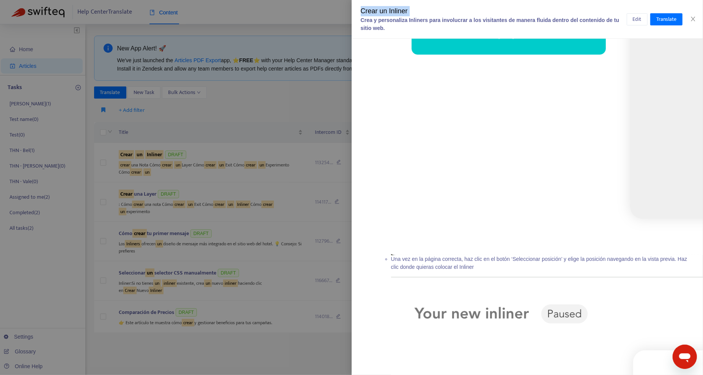 The height and width of the screenshot is (375, 703). Describe the element at coordinates (494, 24) in the screenshot. I see `div: Crea y personaliza Inliners para involucrar a los visitantes de manera fluida dentro del contenid...` at that location.